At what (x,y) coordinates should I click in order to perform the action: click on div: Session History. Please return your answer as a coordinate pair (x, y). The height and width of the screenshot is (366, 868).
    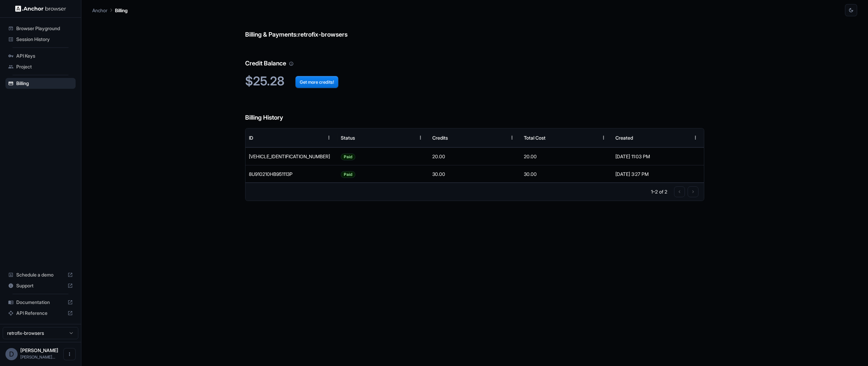
    Looking at the image, I should click on (41, 39).